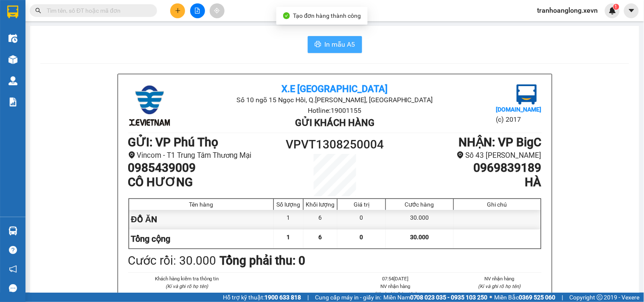 Image resolution: width=644 pixels, height=302 pixels. I want to click on h1: VPVT1308250004, so click(335, 145).